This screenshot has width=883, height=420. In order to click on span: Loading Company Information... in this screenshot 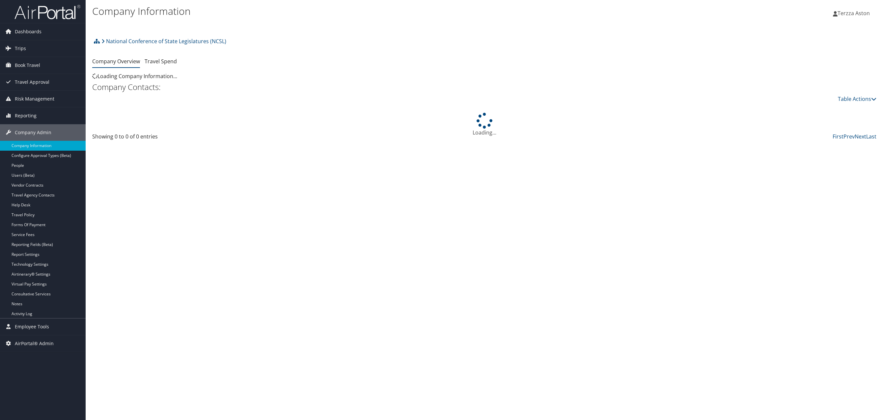, I will do `click(135, 76)`.